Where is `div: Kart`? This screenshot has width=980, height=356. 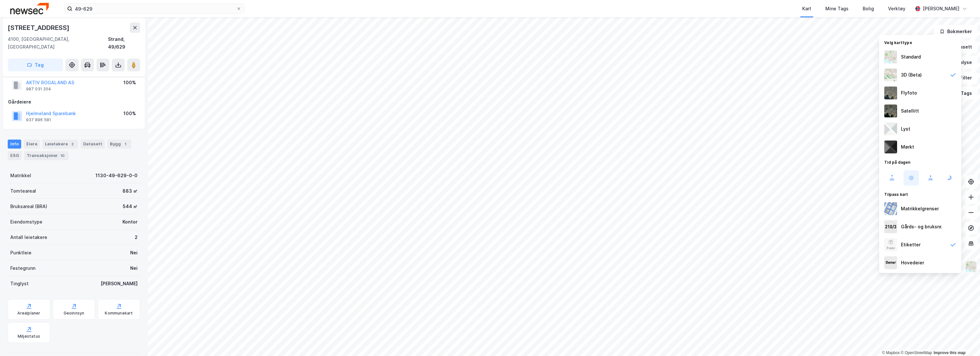 div: Kart is located at coordinates (806, 9).